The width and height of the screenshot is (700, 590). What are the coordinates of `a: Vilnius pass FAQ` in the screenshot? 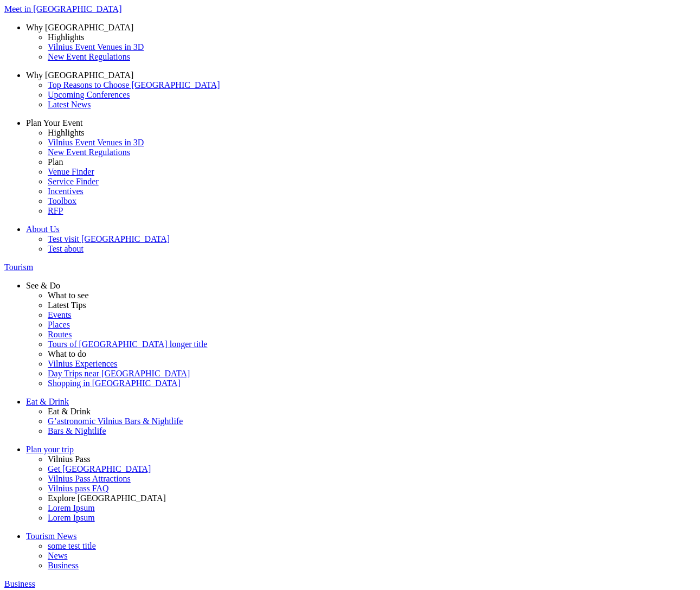 It's located at (371, 489).